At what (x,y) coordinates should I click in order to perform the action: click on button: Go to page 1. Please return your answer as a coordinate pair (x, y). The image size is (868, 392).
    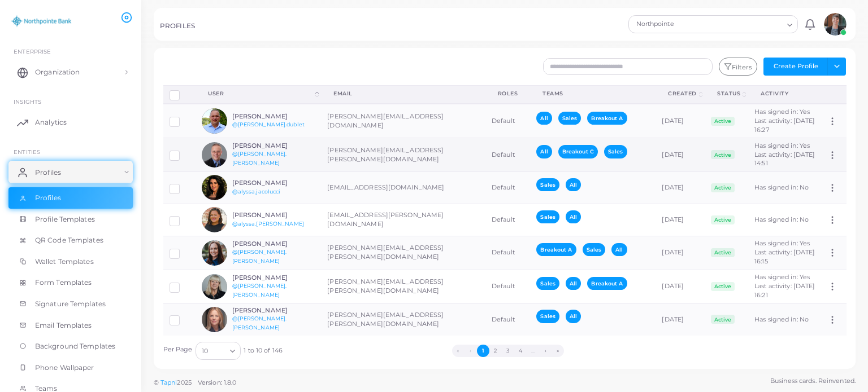
    Looking at the image, I should click on (483, 351).